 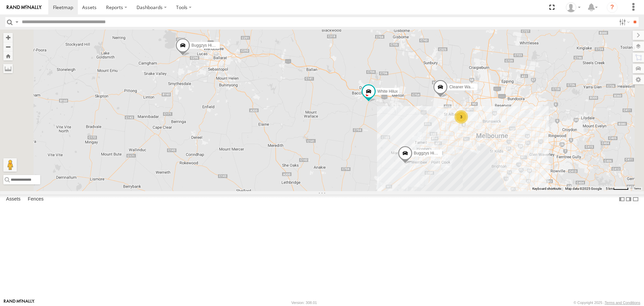 What do you see at coordinates (24, 8) in the screenshot?
I see `img: rand-logo.svg` at bounding box center [24, 8].